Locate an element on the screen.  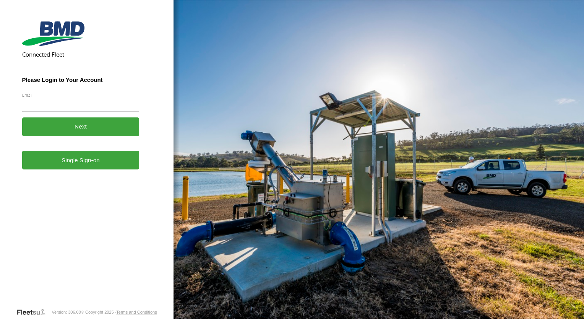
div: Version: 306.00 is located at coordinates (66, 312).